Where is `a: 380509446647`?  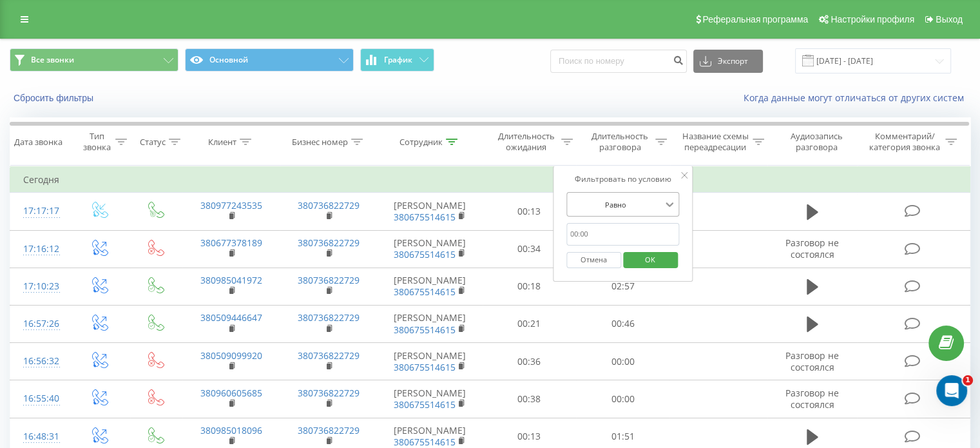
a: 380509446647 is located at coordinates (232, 317).